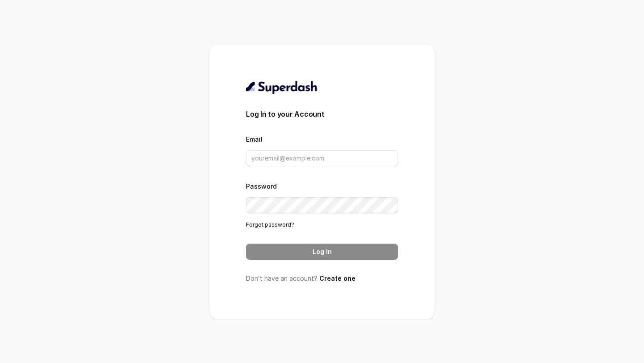  Describe the element at coordinates (322, 158) in the screenshot. I see `input: youremail@example.com` at that location.